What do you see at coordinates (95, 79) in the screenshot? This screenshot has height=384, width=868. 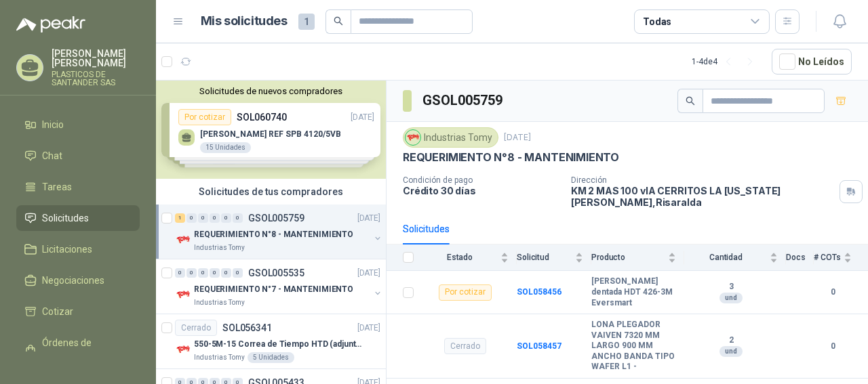 I see `p: PLASTICOS DE SANTANDER SAS` at bounding box center [95, 79].